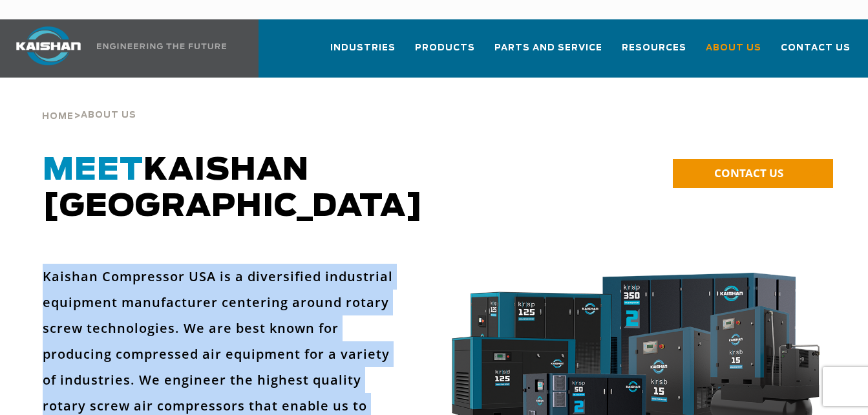 The width and height of the screenshot is (868, 415). I want to click on a: Home, so click(57, 116).